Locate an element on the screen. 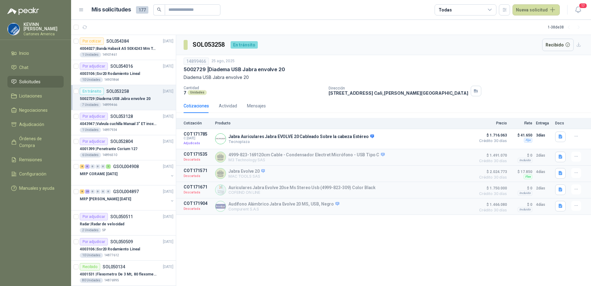 Image resolution: width=591 pixels, height=286 pixels. p: 4999-823-169120cm Cable - Condensador Electret Micrófono - USB Tipo C is located at coordinates (307, 155).